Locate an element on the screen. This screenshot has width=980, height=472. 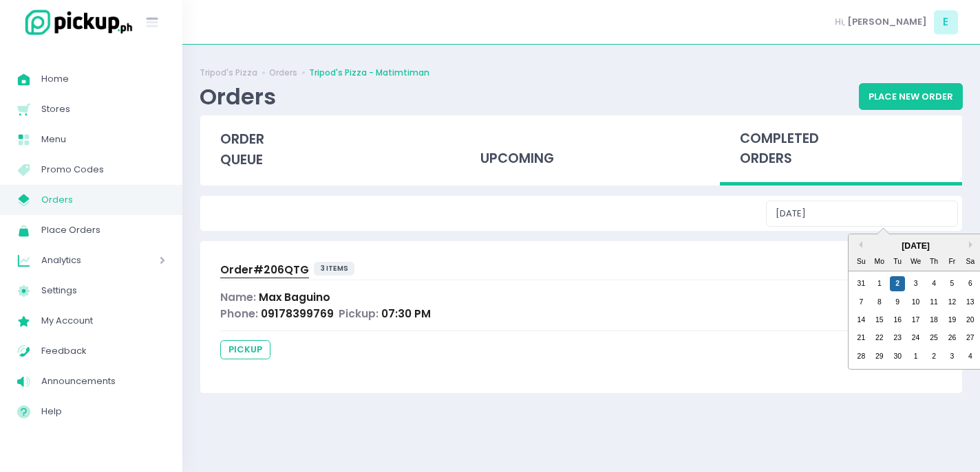
div: Tu is located at coordinates (897, 262).